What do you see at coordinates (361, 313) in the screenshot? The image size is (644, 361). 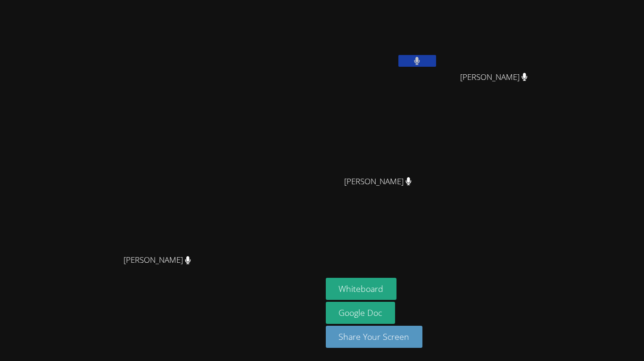 I see `a: Google Doc` at bounding box center [361, 313].